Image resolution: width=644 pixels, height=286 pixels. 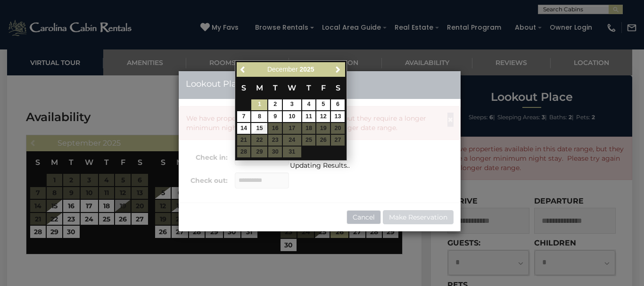 What do you see at coordinates (244, 116) in the screenshot?
I see `a: 7` at bounding box center [244, 116].